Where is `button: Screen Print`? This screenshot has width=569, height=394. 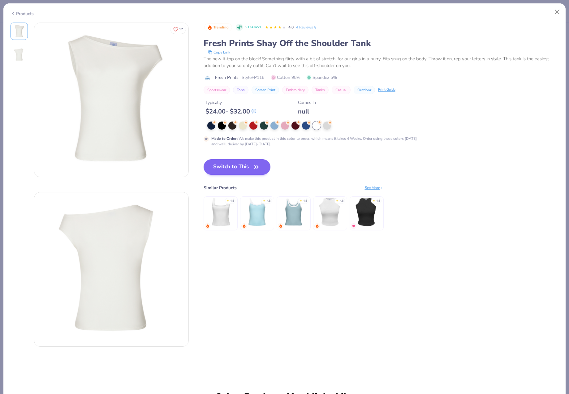 button: Screen Print is located at coordinates (265, 90).